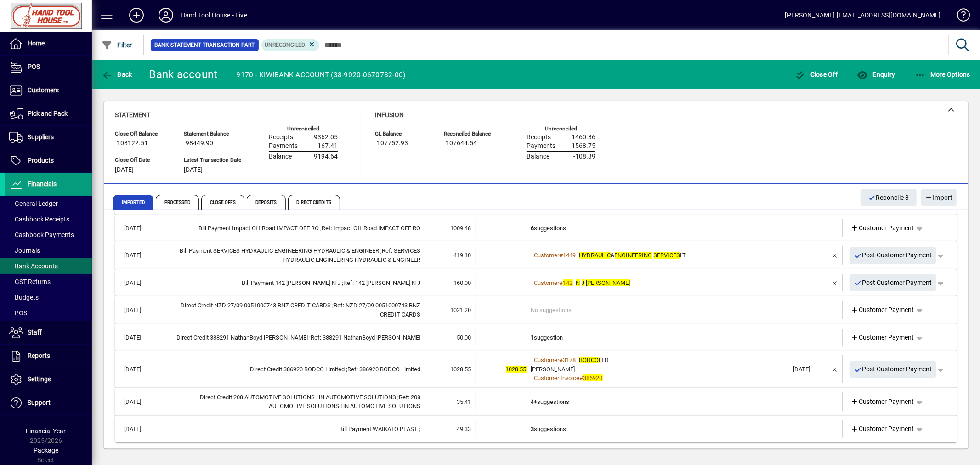 The image size is (980, 465). I want to click on span: Suppliers, so click(40, 137).